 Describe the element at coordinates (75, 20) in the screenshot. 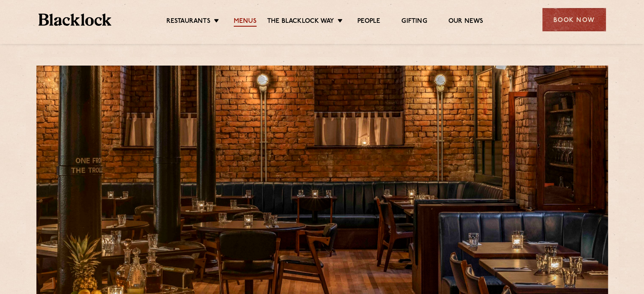

I see `img: BL_Textured_Logo-footer-cropped.svg` at that location.